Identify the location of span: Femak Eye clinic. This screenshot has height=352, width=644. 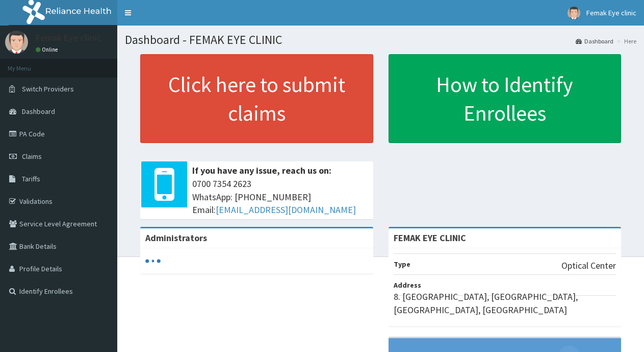
(612, 13).